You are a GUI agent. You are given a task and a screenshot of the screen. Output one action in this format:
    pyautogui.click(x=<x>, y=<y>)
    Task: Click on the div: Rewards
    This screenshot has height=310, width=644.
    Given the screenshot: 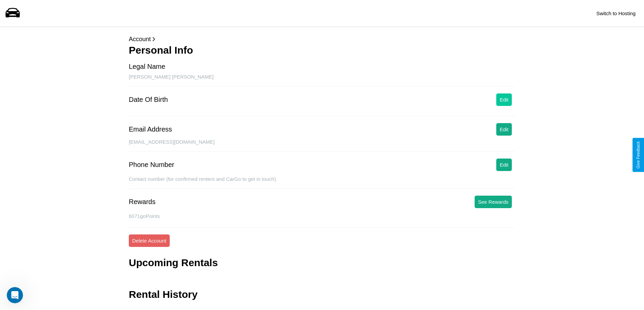 What is the action you would take?
    pyautogui.click(x=142, y=202)
    